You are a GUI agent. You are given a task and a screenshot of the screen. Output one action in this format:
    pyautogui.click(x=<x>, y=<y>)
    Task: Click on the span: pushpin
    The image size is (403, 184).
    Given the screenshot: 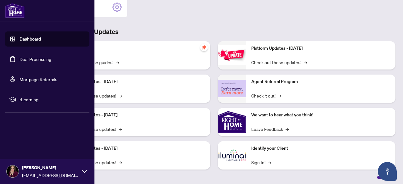 What is the action you would take?
    pyautogui.click(x=204, y=48)
    